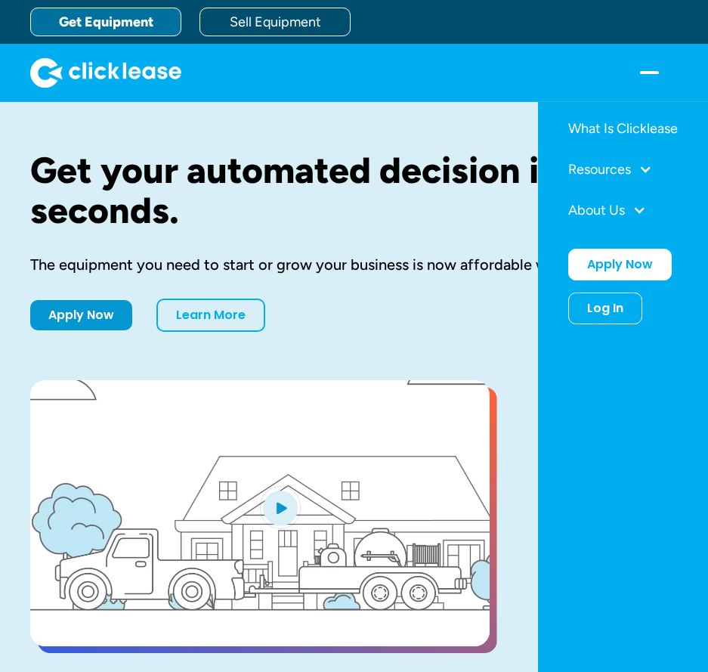 The image size is (708, 672). I want to click on img: Clicklease logo, so click(106, 73).